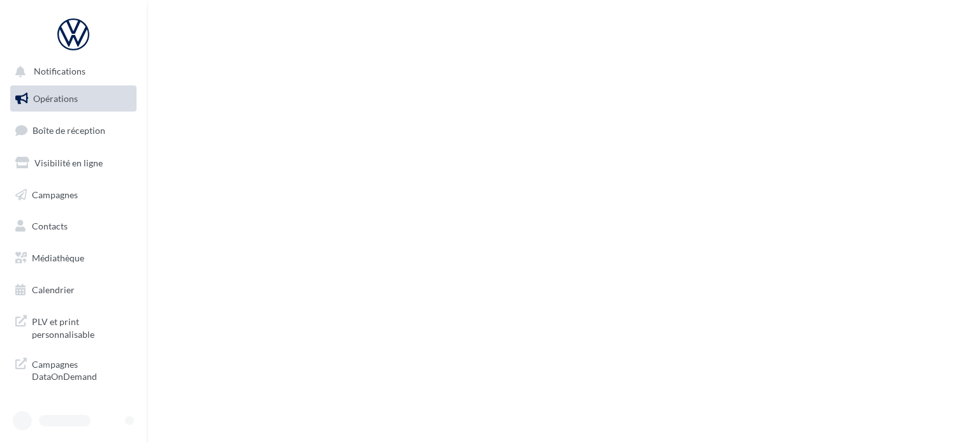 The height and width of the screenshot is (443, 980). Describe the element at coordinates (53, 290) in the screenshot. I see `span: Calendrier` at that location.